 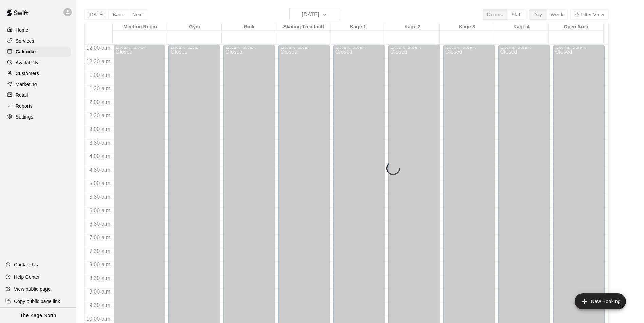 I want to click on a: Availability, so click(x=38, y=63).